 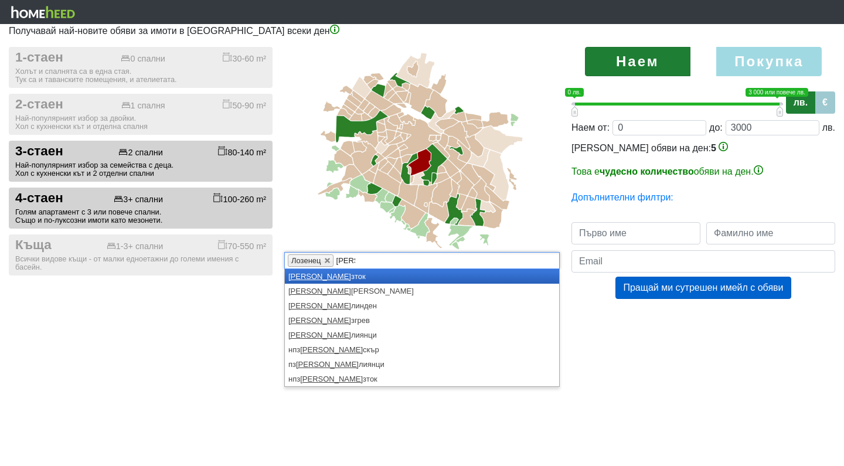 I want to click on div: лв., so click(x=829, y=128).